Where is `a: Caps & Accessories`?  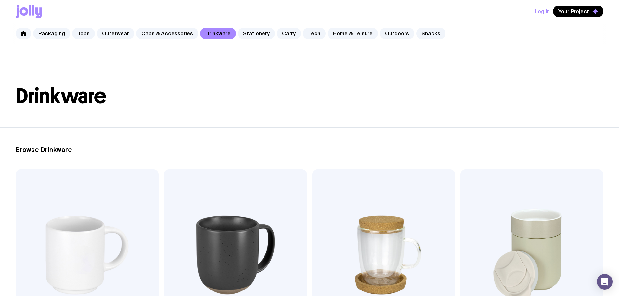
a: Caps & Accessories is located at coordinates (167, 33).